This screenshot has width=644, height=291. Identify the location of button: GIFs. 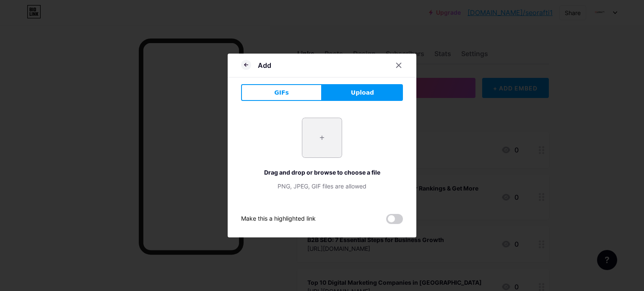
(281, 93).